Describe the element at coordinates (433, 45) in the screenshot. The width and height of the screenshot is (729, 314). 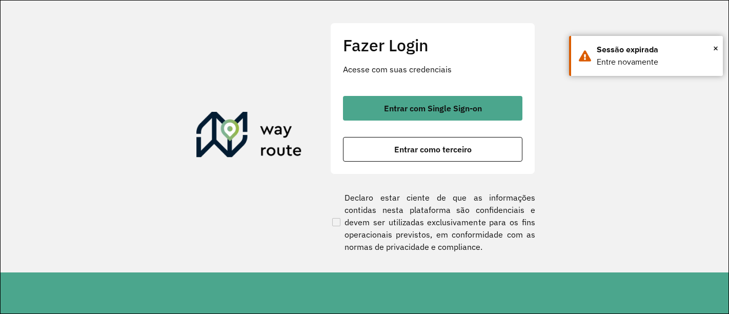
I see `h2: Fazer Login` at that location.